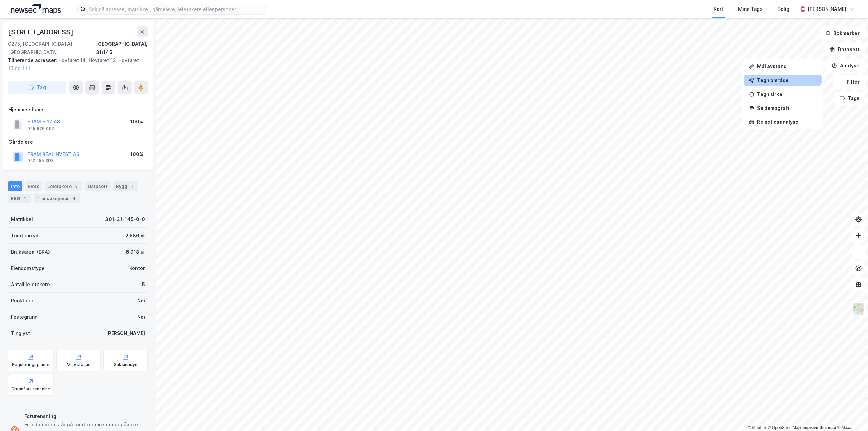 The height and width of the screenshot is (431, 868). What do you see at coordinates (786, 66) in the screenshot?
I see `div: Mål avstand` at bounding box center [786, 66].